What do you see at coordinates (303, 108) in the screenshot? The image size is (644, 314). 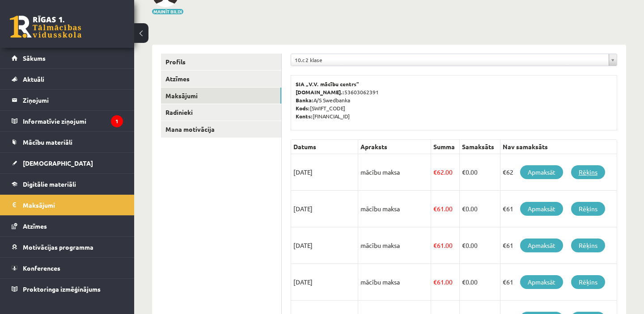 I see `b: Kods:` at bounding box center [303, 108].